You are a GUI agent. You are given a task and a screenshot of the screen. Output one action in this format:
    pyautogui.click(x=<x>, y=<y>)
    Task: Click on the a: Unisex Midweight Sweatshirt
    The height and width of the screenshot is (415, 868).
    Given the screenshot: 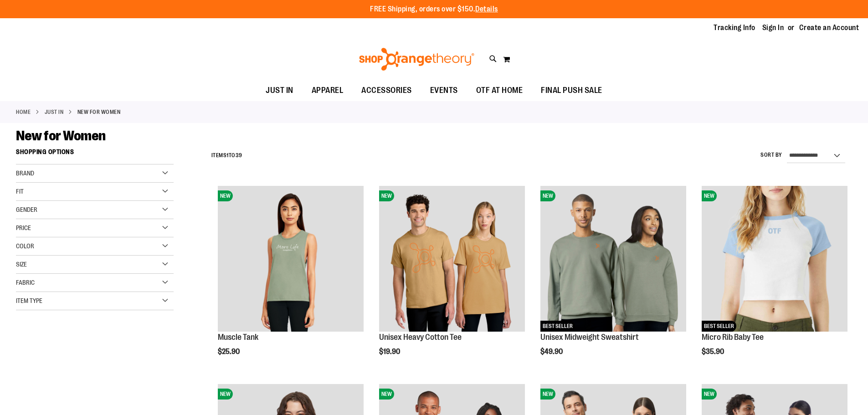 What is the action you would take?
    pyautogui.click(x=590, y=337)
    